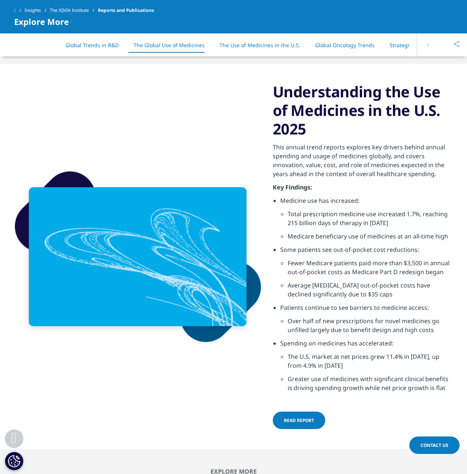 The image size is (467, 474). I want to click on a: Strategic Reports, so click(411, 45).